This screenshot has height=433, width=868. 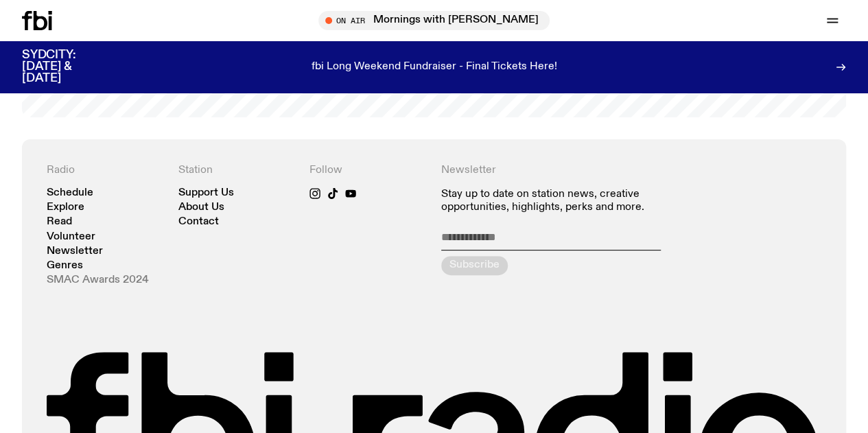 What do you see at coordinates (237, 170) in the screenshot?
I see `h4: Station` at bounding box center [237, 170].